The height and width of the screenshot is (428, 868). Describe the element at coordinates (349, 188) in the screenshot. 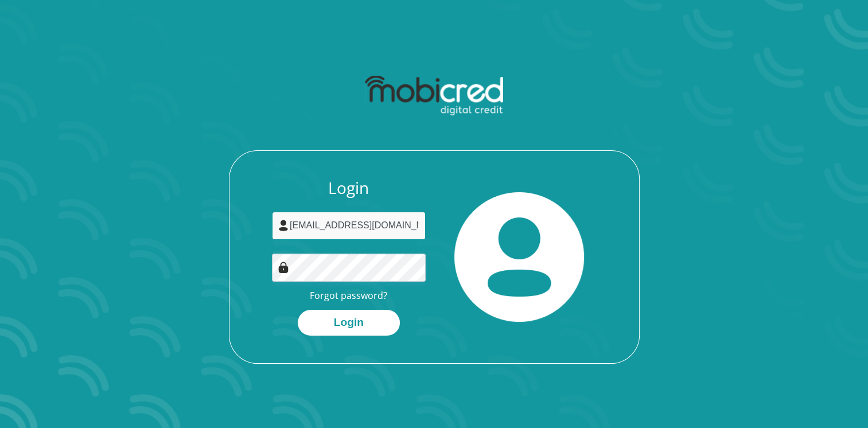

I see `h3: Login` at that location.